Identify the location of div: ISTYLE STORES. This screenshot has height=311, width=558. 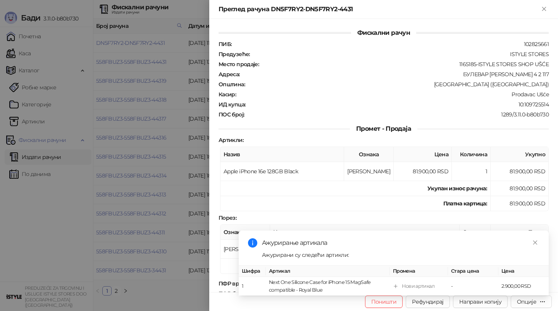
(400, 54).